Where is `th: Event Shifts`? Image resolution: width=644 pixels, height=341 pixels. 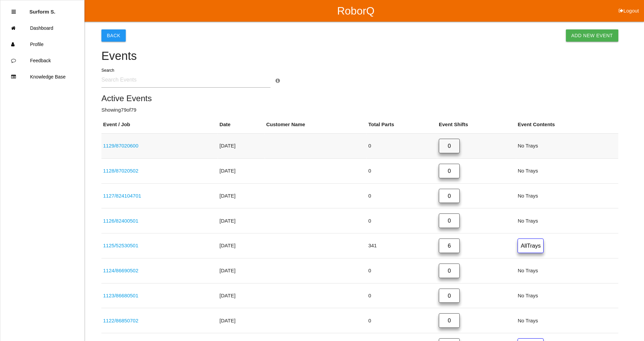 th: Event Shifts is located at coordinates (476, 124).